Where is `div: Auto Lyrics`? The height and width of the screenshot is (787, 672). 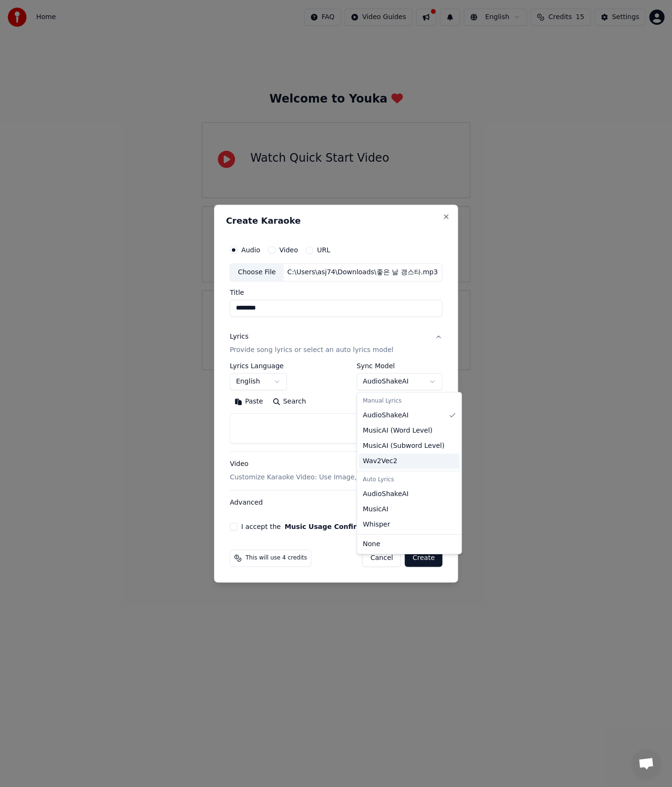 div: Auto Lyrics is located at coordinates (409, 480).